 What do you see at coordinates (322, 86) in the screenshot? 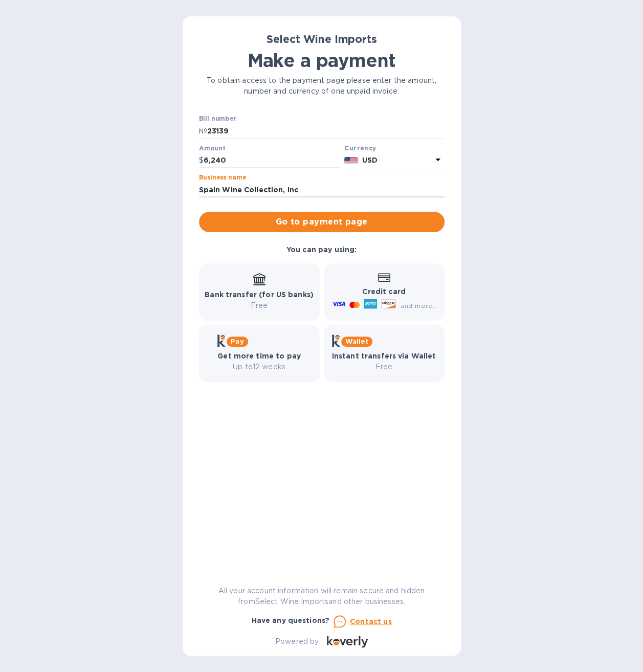
I see `p: To obtain access to the payment page please enter the amount, number and currency of one unpaid i...` at bounding box center [322, 86].